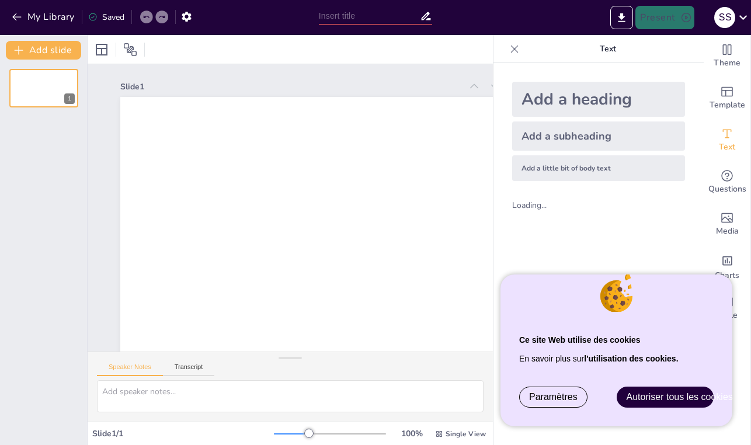 The height and width of the screenshot is (445, 751). Describe the element at coordinates (680, 397) in the screenshot. I see `span: Autoriser tous les cookies` at that location.